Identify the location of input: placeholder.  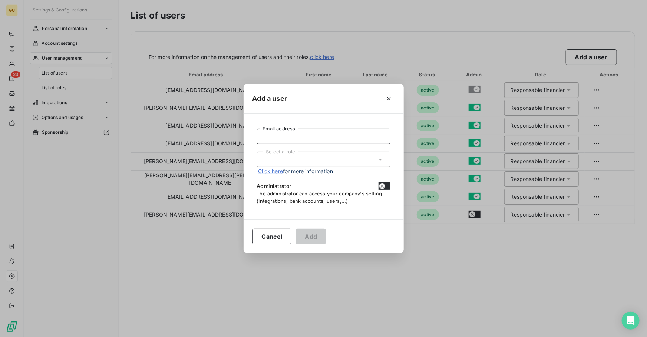
(324, 136).